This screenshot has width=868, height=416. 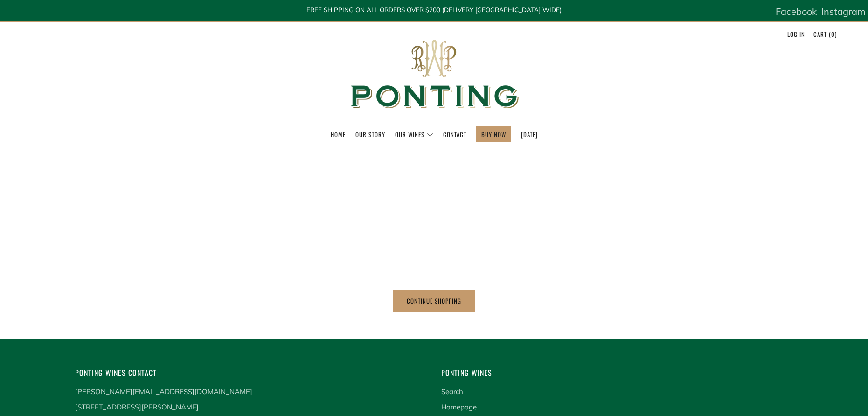 I want to click on h4: Ponting Wines, so click(x=617, y=373).